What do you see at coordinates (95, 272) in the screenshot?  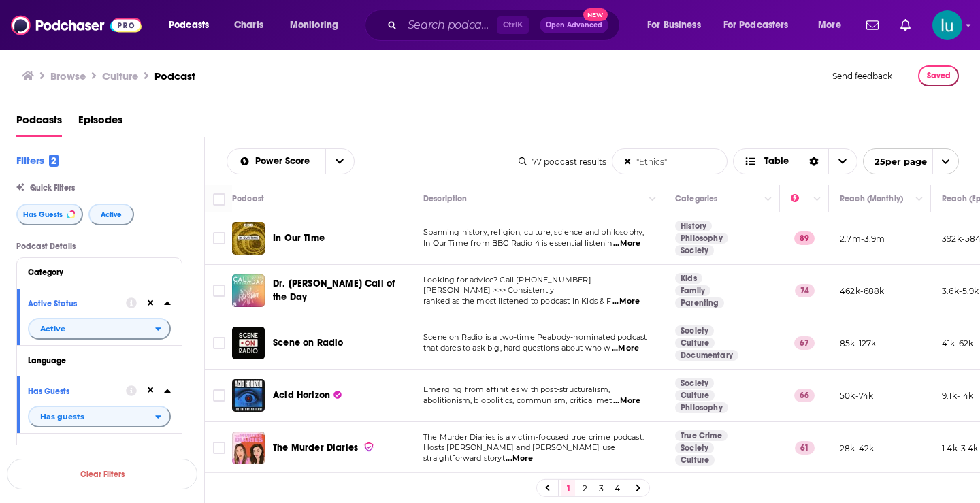 I see `div: Category` at bounding box center [95, 272].